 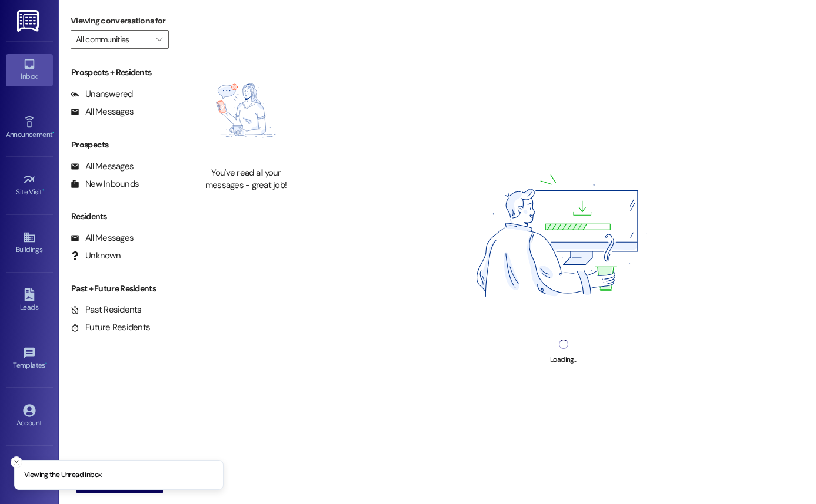 I want to click on a: Leads, so click(x=29, y=301).